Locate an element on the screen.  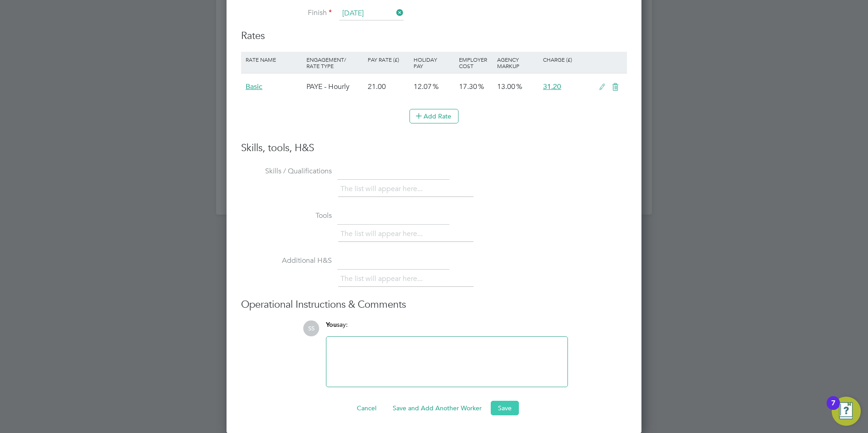
div: 21.00 is located at coordinates (388, 87).